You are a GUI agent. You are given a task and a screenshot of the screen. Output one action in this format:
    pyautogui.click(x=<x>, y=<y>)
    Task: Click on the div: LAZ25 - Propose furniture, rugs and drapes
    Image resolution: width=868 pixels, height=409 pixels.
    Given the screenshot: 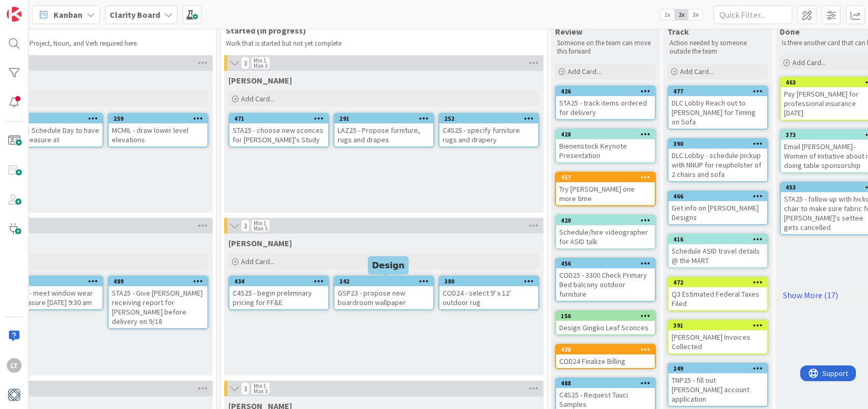 What is the action you would take?
    pyautogui.click(x=384, y=135)
    